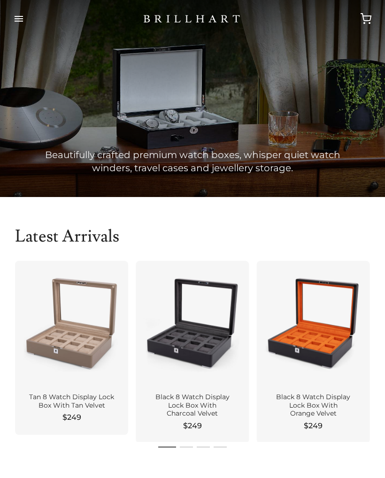 The width and height of the screenshot is (385, 478). Describe the element at coordinates (313, 352) in the screenshot. I see `a: Black 8 Watch Display Lock Box With Orange Velvet $249` at that location.